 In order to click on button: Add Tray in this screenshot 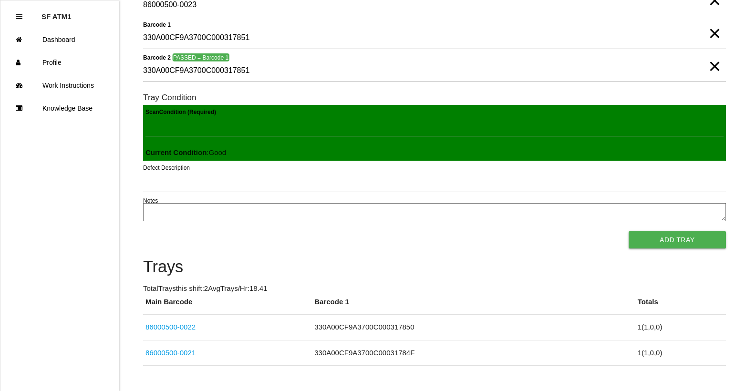, I will do `click(678, 240)`.